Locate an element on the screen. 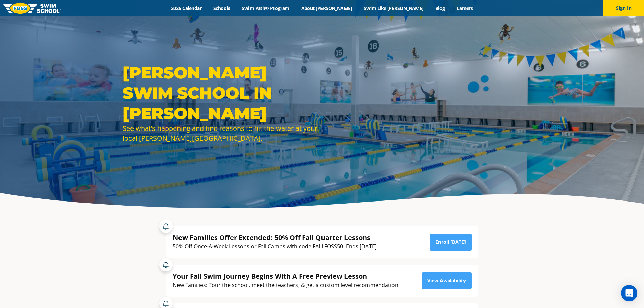  a: 2025 Calendar is located at coordinates (186, 8).